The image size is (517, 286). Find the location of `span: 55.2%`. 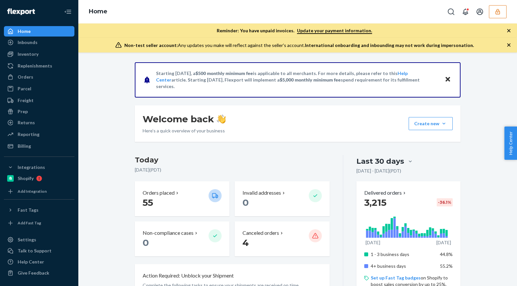

span: 55.2% is located at coordinates (446, 266).